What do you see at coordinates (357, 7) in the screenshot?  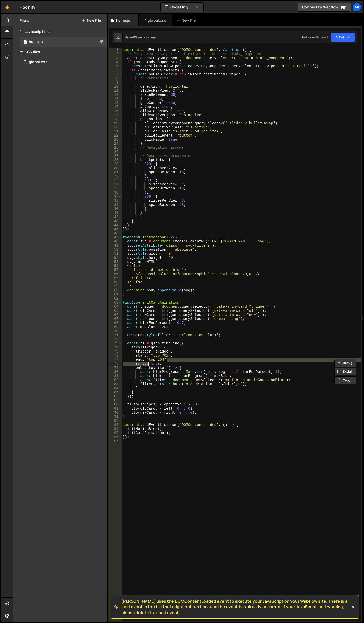 I see `div: Mi` at bounding box center [357, 7].